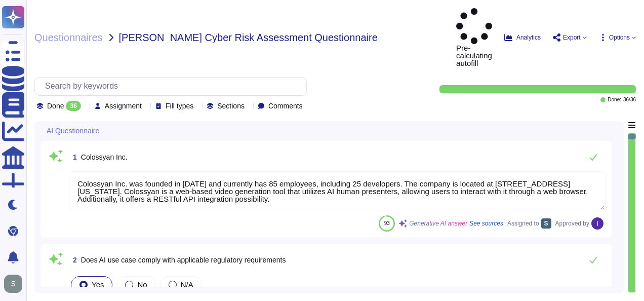  I want to click on span: Fill types, so click(179, 106).